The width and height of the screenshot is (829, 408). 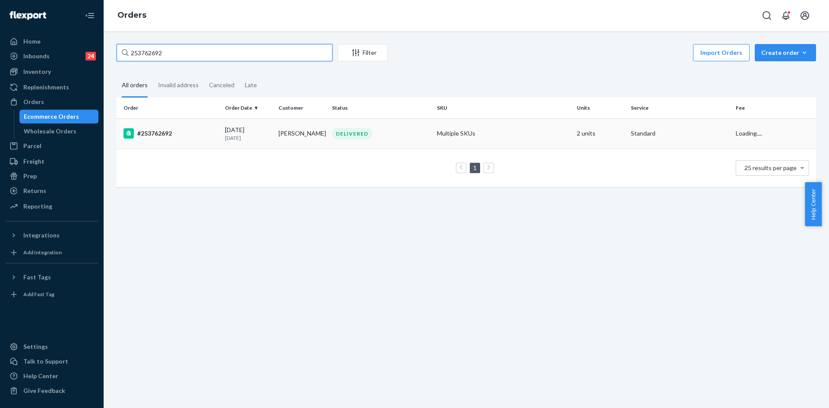 I want to click on div: Give Feedback, so click(x=44, y=391).